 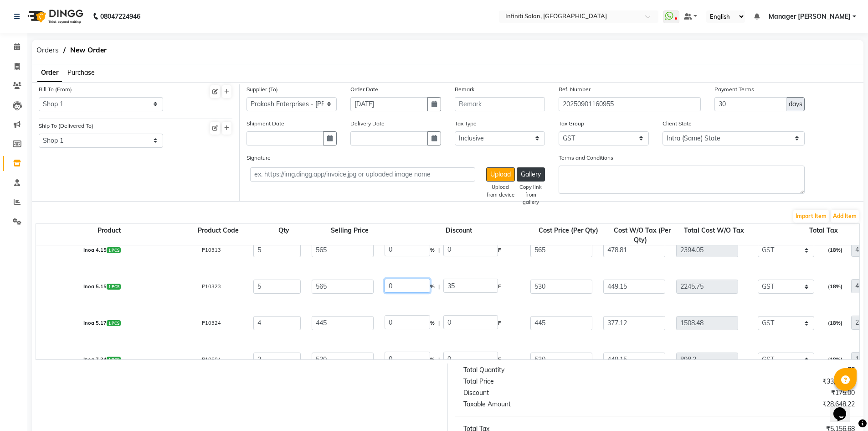 I want to click on div: Inoa 7.34, so click(x=102, y=359).